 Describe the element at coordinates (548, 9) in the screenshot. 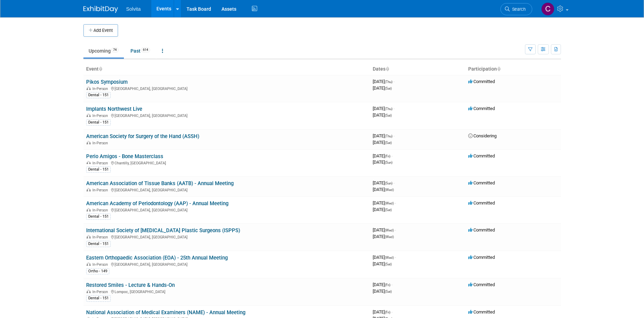

I see `img: Cindy Miller` at that location.